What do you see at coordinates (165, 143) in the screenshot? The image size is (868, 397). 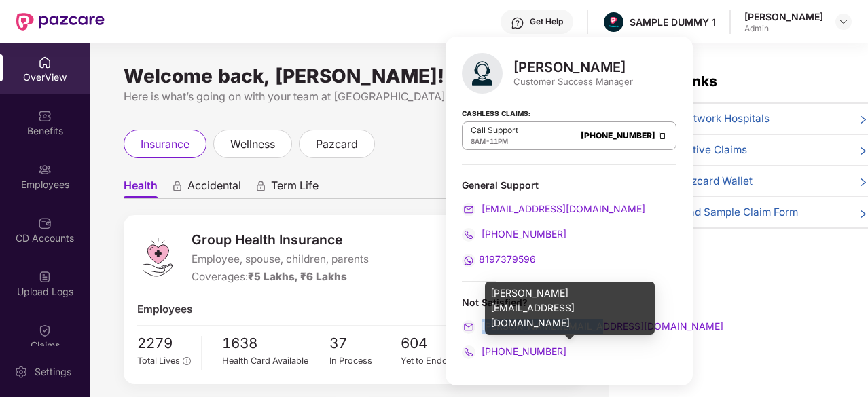 I see `span: insurance` at bounding box center [165, 143].